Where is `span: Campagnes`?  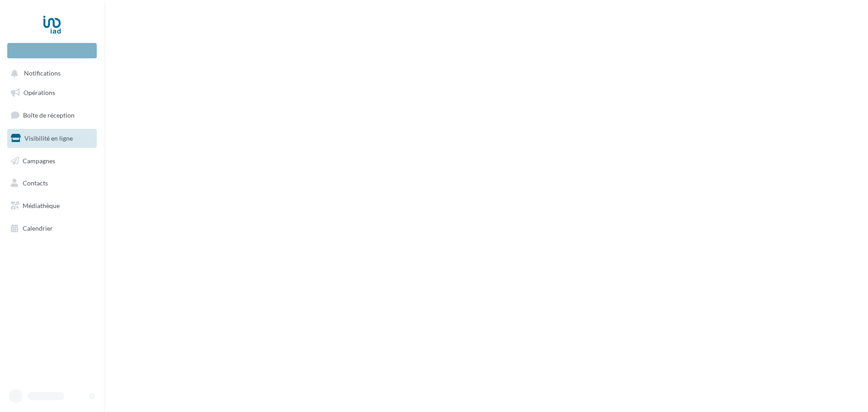
span: Campagnes is located at coordinates (39, 160).